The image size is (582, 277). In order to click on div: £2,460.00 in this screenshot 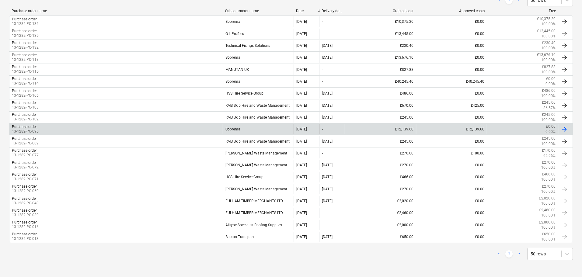, I will do `click(380, 213)`.